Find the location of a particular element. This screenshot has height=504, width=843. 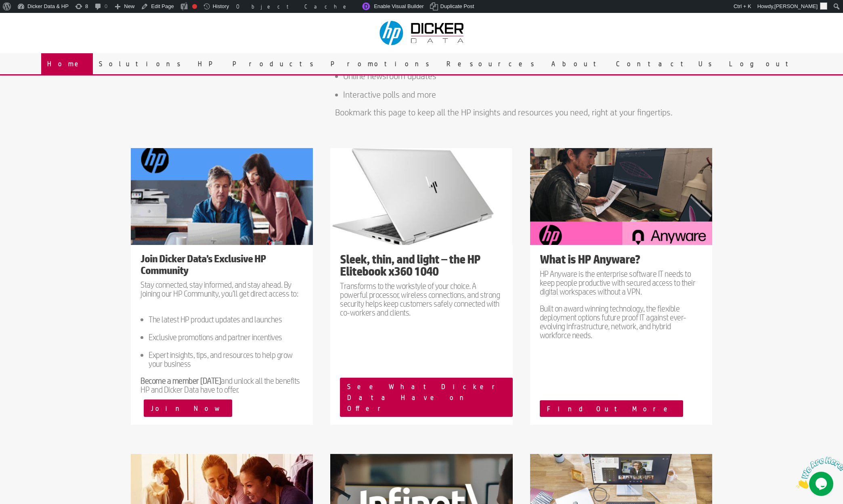

p: HP Anyware is the enterprise software IT needs to keep people productive with secured access to t... is located at coordinates (621, 287).